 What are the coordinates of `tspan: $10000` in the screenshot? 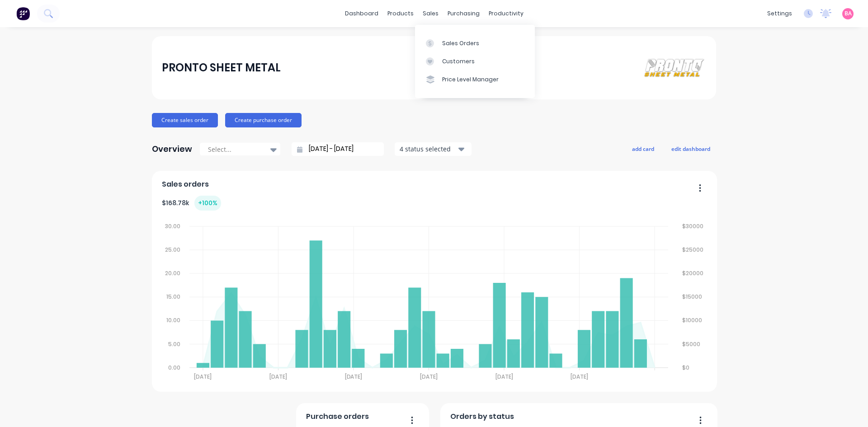 It's located at (692, 320).